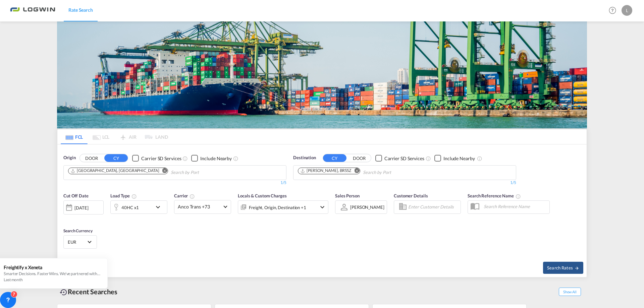 The height and width of the screenshot is (308, 644). I want to click on md-icon: icon-information-outline, so click(134, 196).